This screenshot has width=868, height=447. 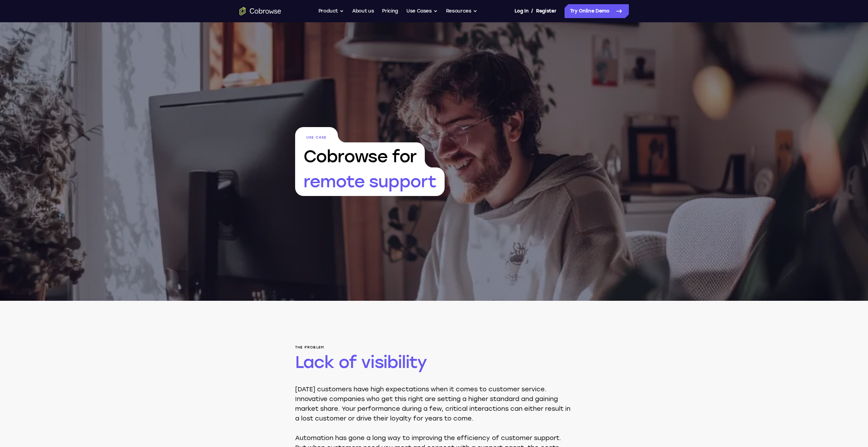 I want to click on button: Product, so click(x=332, y=11).